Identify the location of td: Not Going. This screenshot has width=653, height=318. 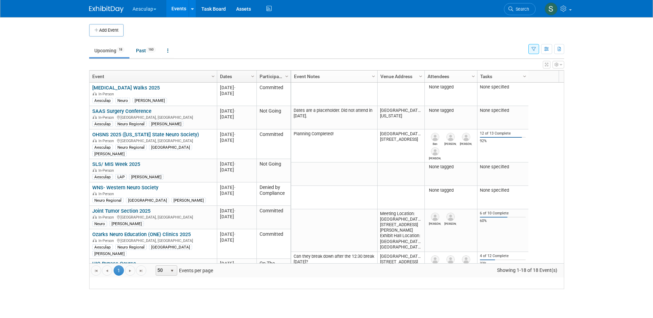
(273, 118).